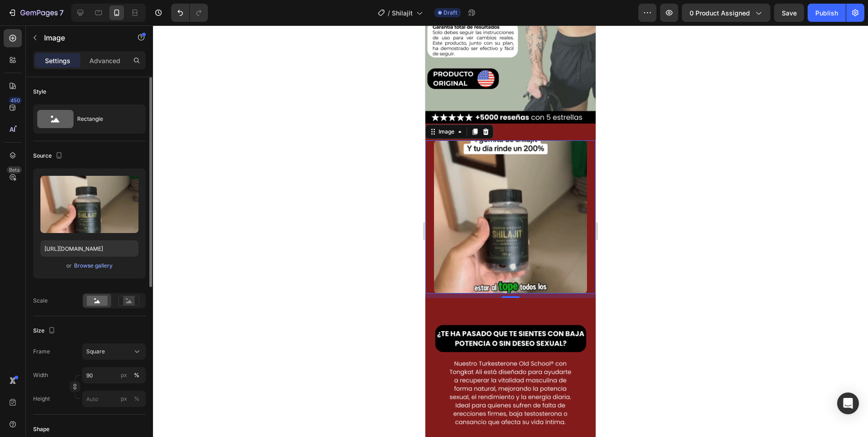 The height and width of the screenshot is (437, 868). I want to click on span: Square, so click(95, 351).